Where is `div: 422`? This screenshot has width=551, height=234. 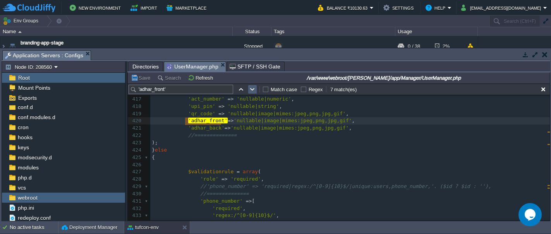 div: 422 is located at coordinates (135, 135).